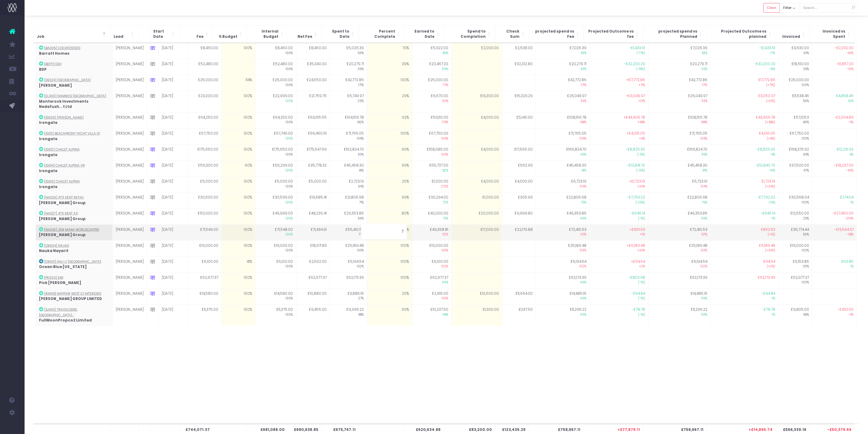 This screenshot has height=434, width=868. Describe the element at coordinates (796, 232) in the screenshot. I see `td: £35,774.44` at that location.